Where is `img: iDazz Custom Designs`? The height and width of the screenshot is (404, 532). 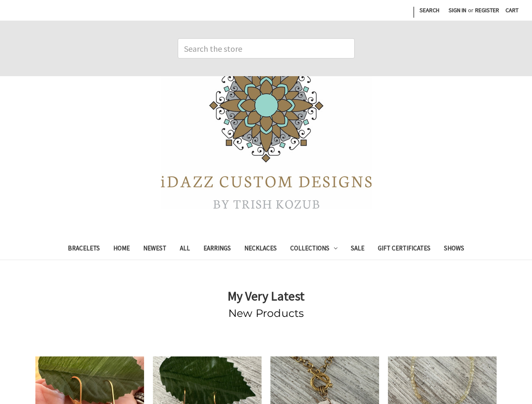
img: iDazz Custom Designs is located at coordinates (266, 129).